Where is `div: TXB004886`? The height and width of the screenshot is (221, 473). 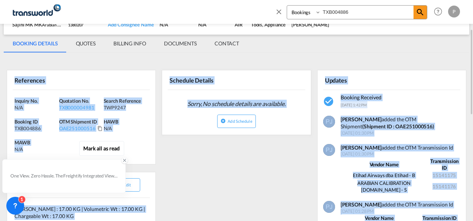 div: TXB004886 is located at coordinates (36, 128).